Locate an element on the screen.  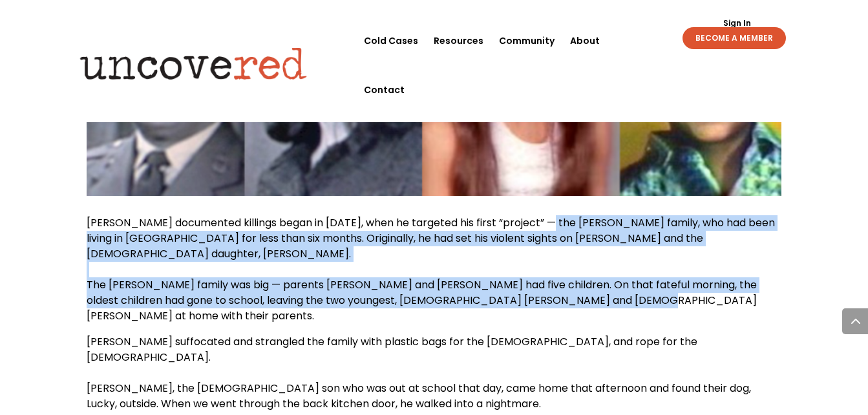
a: BECOME A MEMBER is located at coordinates (734, 38).